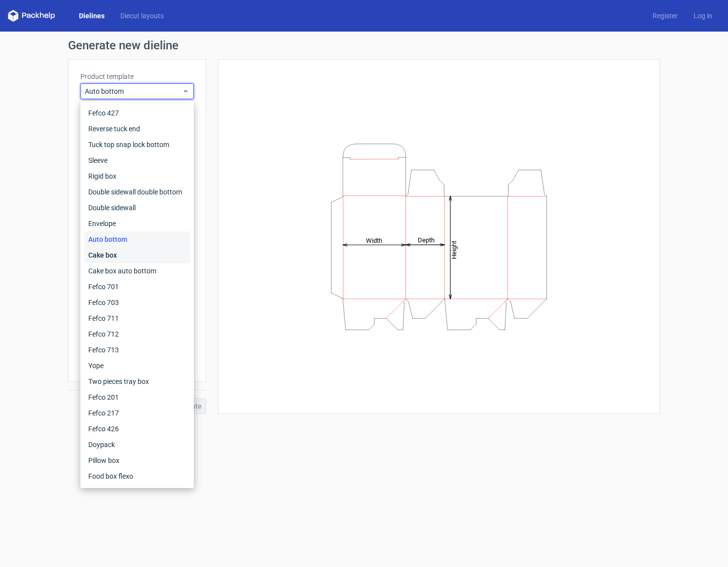 The height and width of the screenshot is (567, 728). What do you see at coordinates (137, 382) in the screenshot?
I see `div: Two pieces tray box` at bounding box center [137, 382].